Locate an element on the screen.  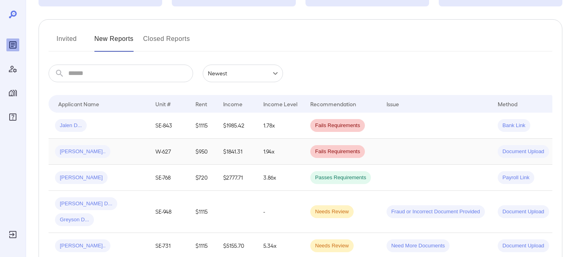
td: W-627 is located at coordinates (169, 152).